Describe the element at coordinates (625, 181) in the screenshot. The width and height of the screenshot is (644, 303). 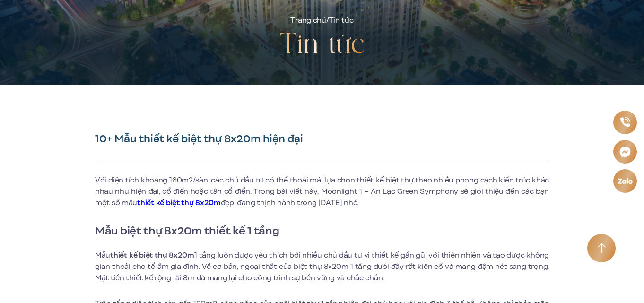
I see `img: Zalo icon` at that location.